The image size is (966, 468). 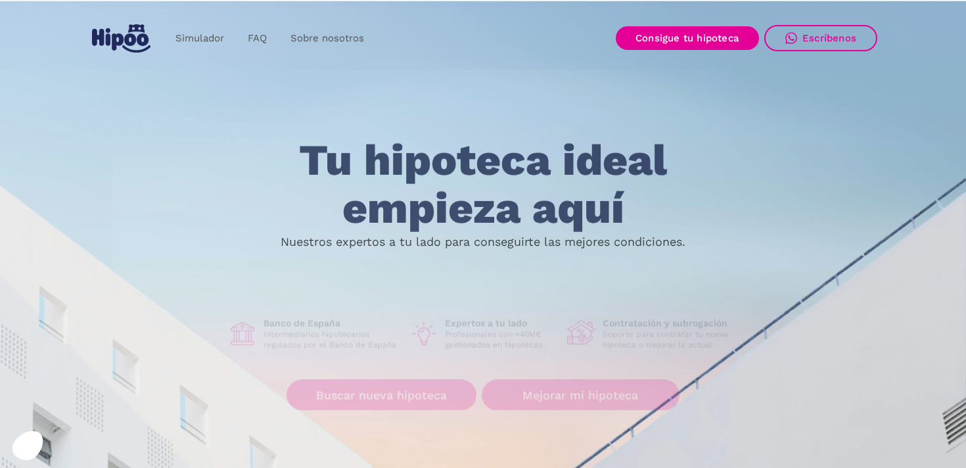 What do you see at coordinates (200, 38) in the screenshot?
I see `a: Simulador` at bounding box center [200, 38].